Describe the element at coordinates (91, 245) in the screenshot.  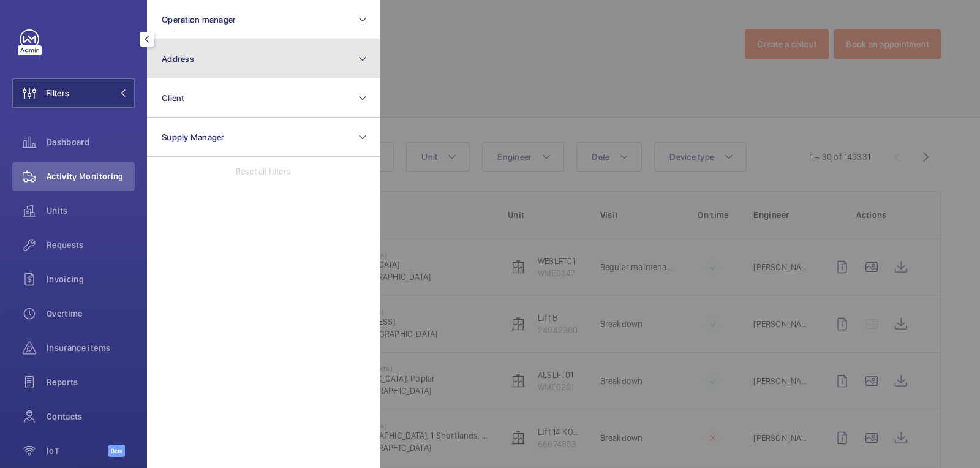
I see `span: Requests` at that location.